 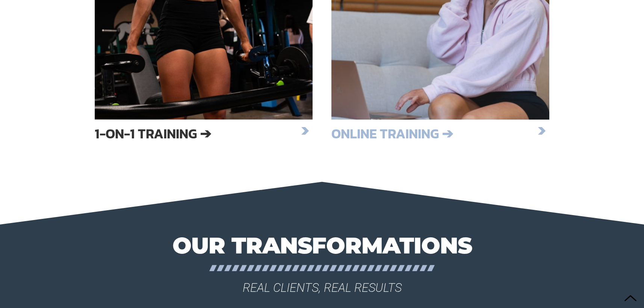 I want to click on h1: our transformations, so click(x=322, y=245).